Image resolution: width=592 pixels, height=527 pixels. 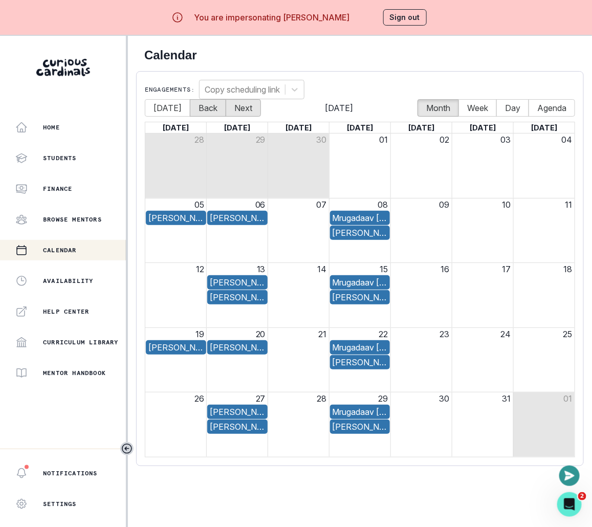 I want to click on button: 12, so click(x=200, y=269).